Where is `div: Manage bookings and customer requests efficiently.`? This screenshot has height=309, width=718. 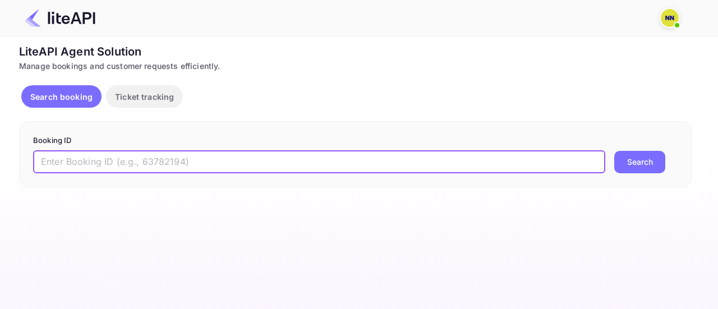
div: Manage bookings and customer requests efficiently. is located at coordinates (355, 66).